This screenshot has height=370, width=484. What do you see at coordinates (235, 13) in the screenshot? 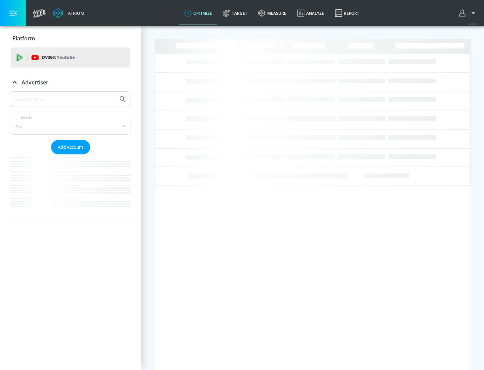
I see `a: Target` at bounding box center [235, 13].